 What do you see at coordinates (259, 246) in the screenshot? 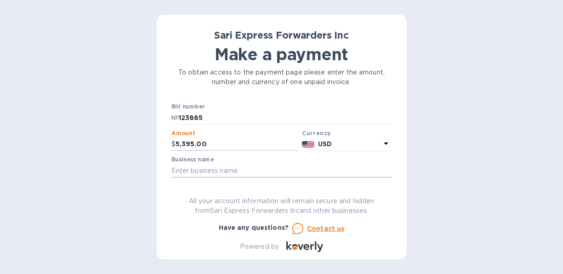
I see `p: Powered by` at bounding box center [259, 246].